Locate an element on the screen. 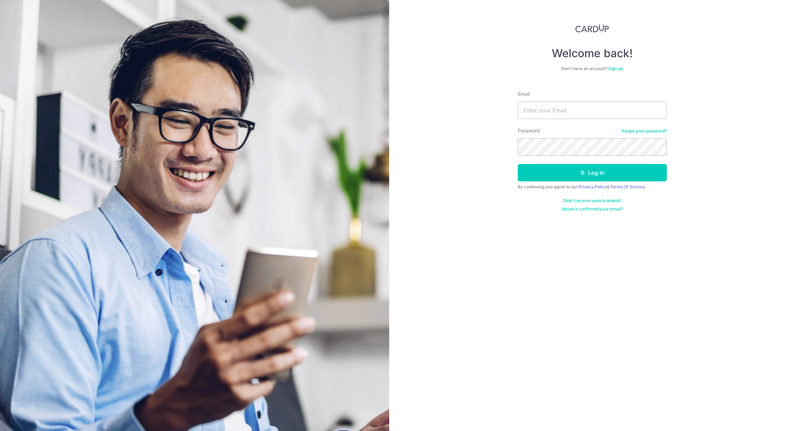 The width and height of the screenshot is (795, 431). a: Haven't confirmed your email? is located at coordinates (592, 209).